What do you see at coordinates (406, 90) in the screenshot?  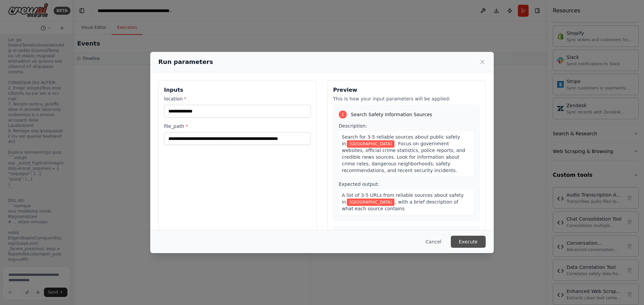 I see `h3: Preview` at bounding box center [406, 90].